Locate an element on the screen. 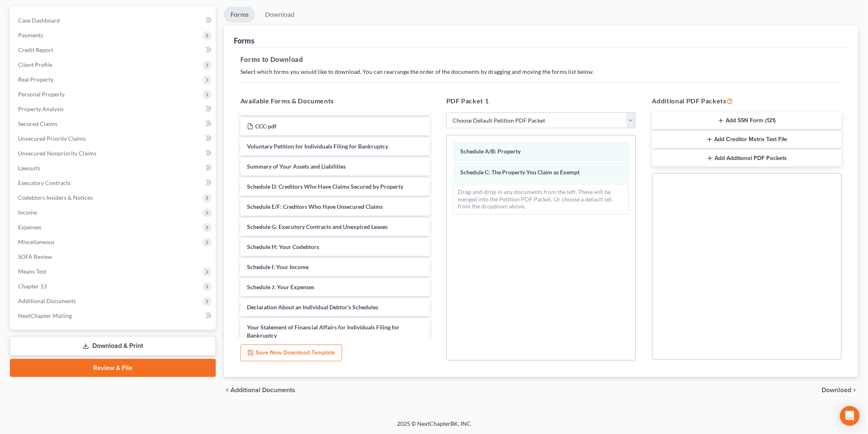 This screenshot has width=868, height=434. span: Client Profile is located at coordinates (35, 65).